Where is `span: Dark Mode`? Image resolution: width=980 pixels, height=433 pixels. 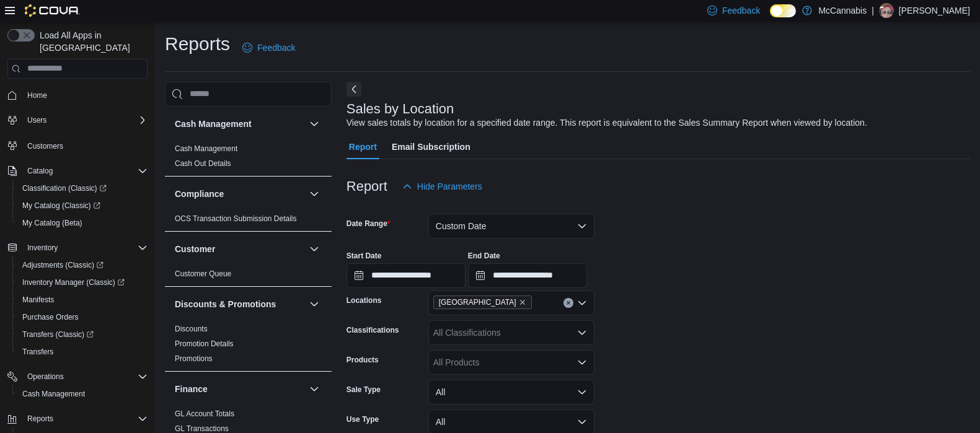 span: Dark Mode is located at coordinates (769, 17).